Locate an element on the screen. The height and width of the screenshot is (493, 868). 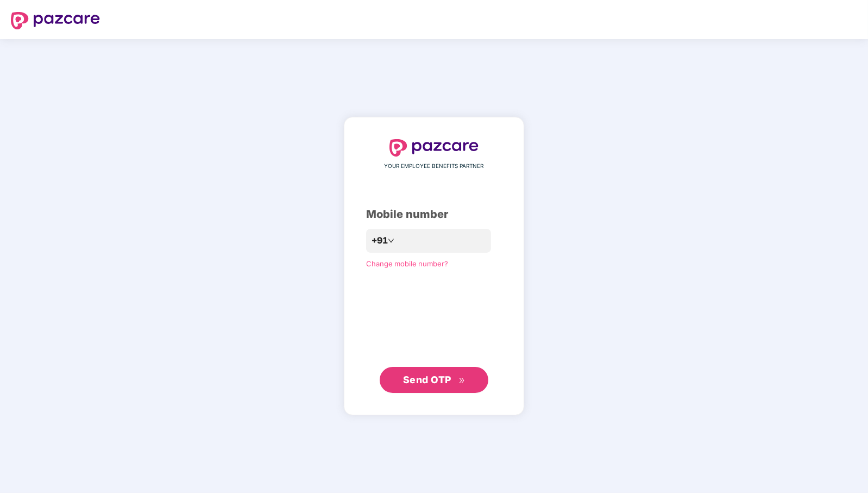
span: down is located at coordinates (391, 241).